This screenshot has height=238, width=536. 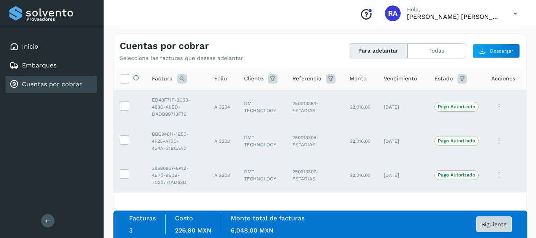 What do you see at coordinates (252, 230) in the screenshot?
I see `span: 6,048.00 MXN` at bounding box center [252, 230].